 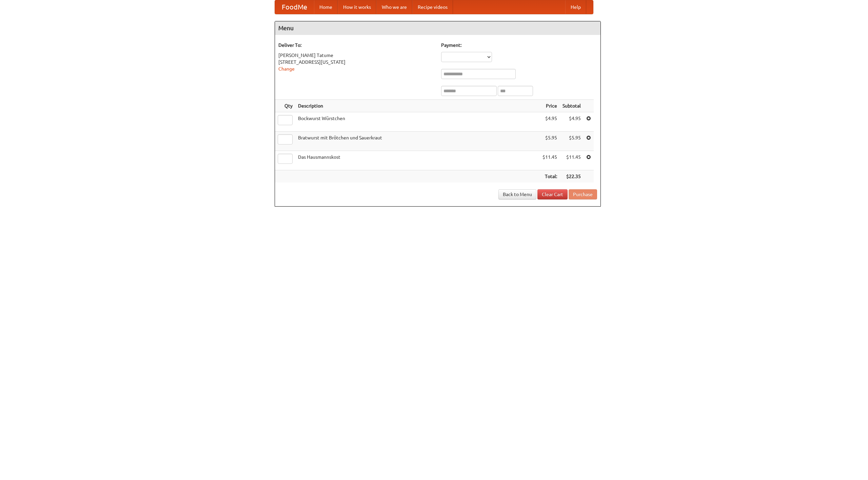 I want to click on th: Subtotal, so click(x=572, y=106).